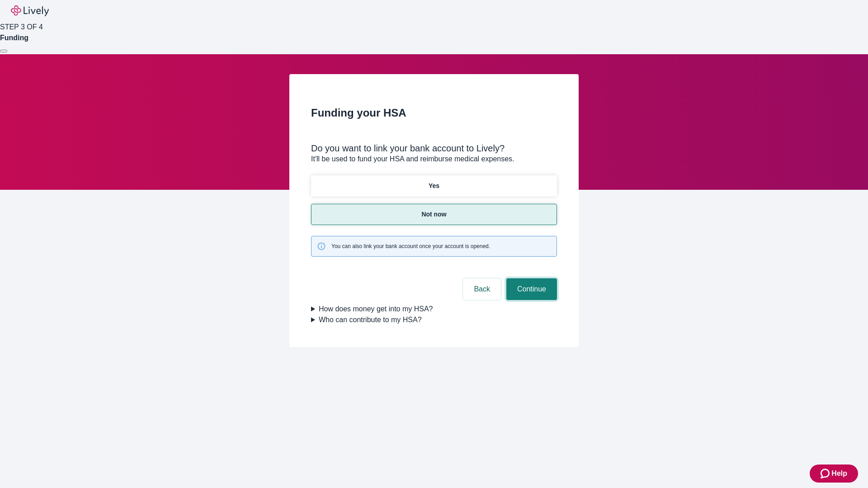 The image size is (868, 488). Describe the element at coordinates (434, 113) in the screenshot. I see `h2: Funding your HSA` at that location.